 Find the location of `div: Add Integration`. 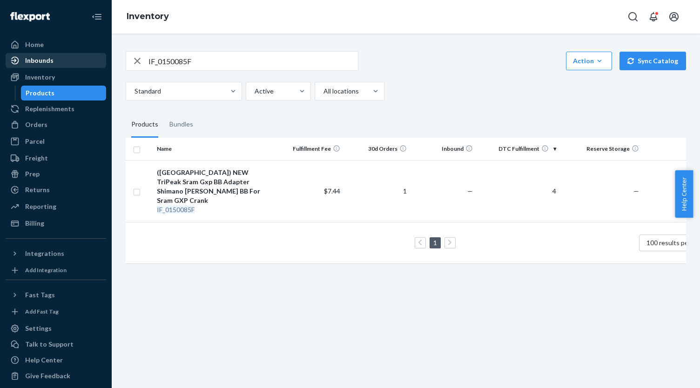

div: Add Integration is located at coordinates (46, 270).